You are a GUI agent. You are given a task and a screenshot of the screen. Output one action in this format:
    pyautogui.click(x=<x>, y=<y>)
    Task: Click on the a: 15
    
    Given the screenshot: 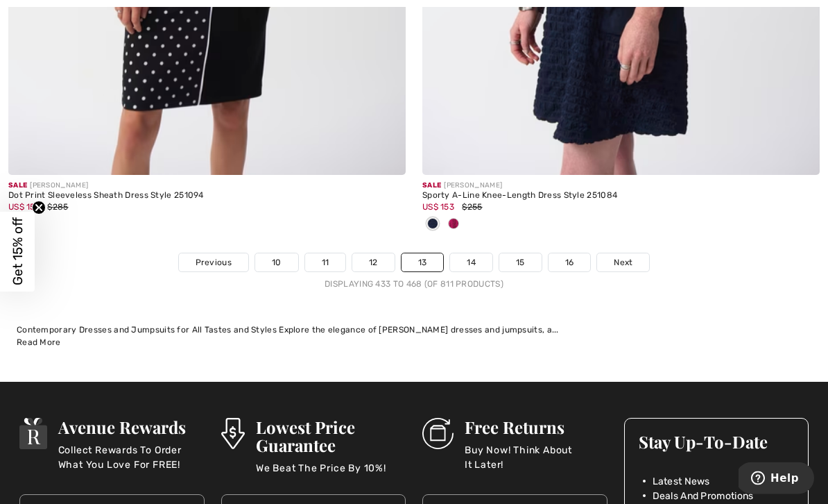 What is the action you would take?
    pyautogui.click(x=520, y=262)
    